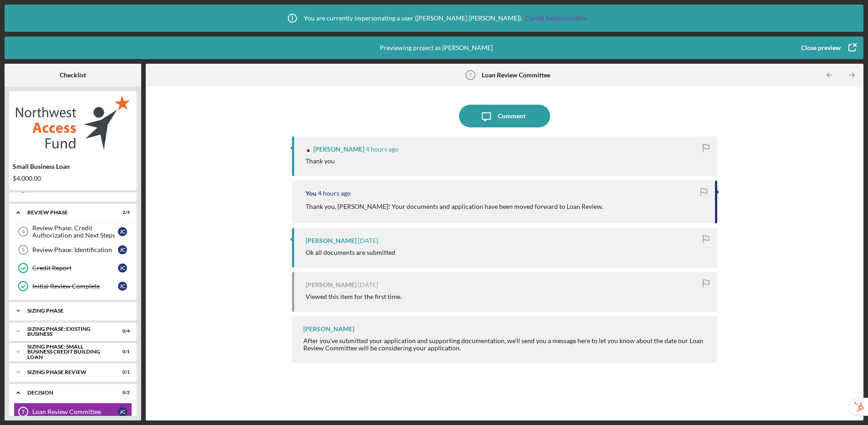 The height and width of the screenshot is (425, 868). I want to click on div: 0 / 2, so click(121, 393).